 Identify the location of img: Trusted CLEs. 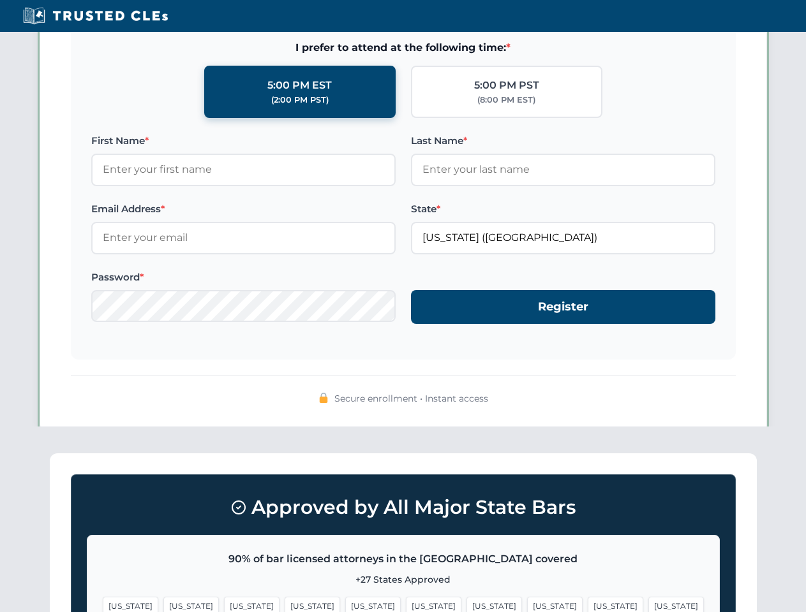
(95, 16).